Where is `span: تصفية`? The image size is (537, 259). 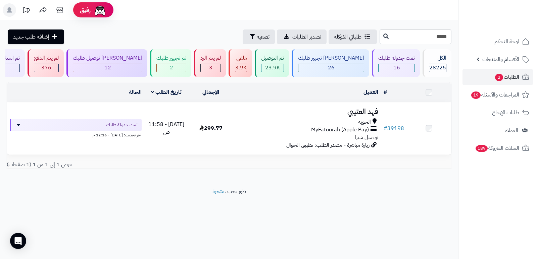 span: تصفية is located at coordinates (263, 37).